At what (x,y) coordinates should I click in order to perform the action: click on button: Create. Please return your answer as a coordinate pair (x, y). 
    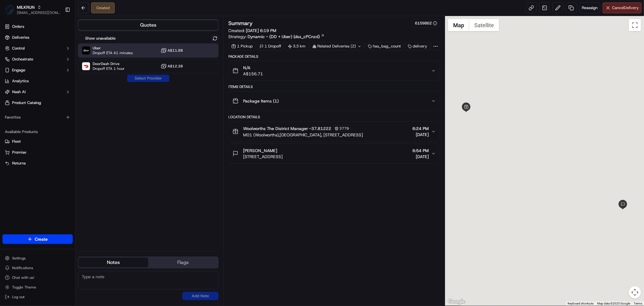
    Looking at the image, I should click on (38, 239).